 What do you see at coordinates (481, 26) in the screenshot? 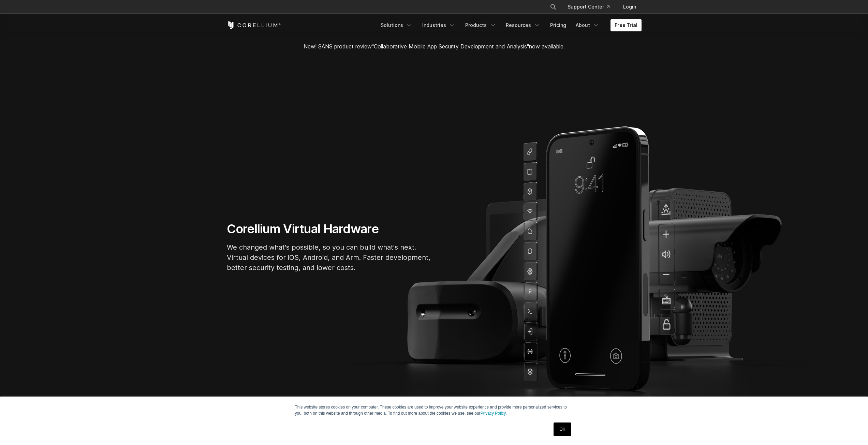
I see `a: Products` at bounding box center [481, 26].